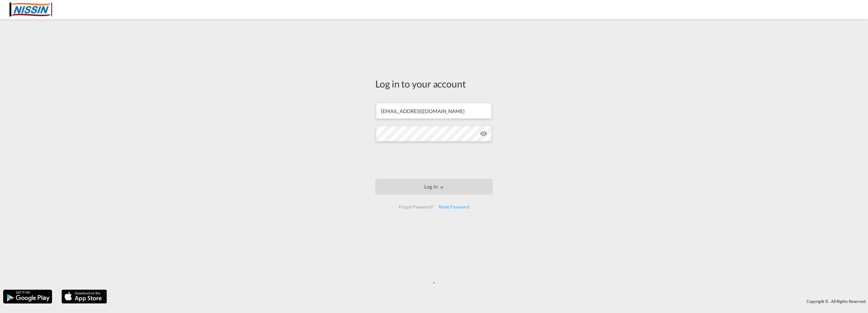  What do you see at coordinates (434, 187) in the screenshot?
I see `button: LOGIN` at bounding box center [434, 187].